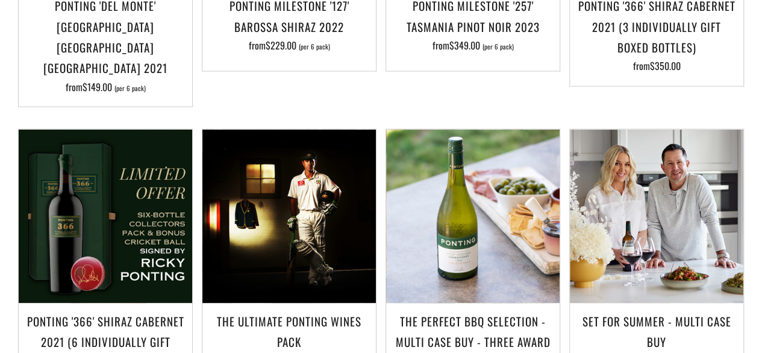  What do you see at coordinates (665, 66) in the screenshot?
I see `span: $350.00` at bounding box center [665, 66].